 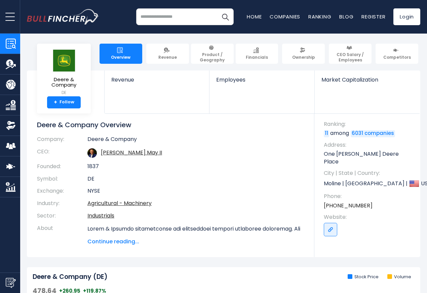 I want to click on a: Market Capitalization, so click(x=367, y=82).